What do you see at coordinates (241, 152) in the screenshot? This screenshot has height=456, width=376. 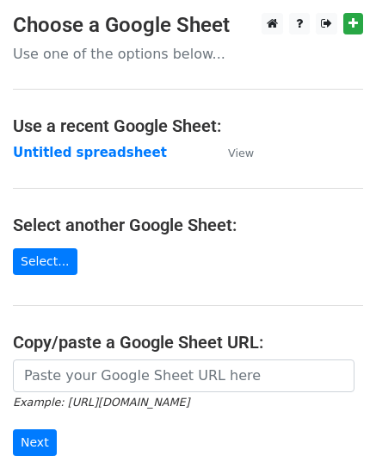 I see `small: View` at bounding box center [241, 152].